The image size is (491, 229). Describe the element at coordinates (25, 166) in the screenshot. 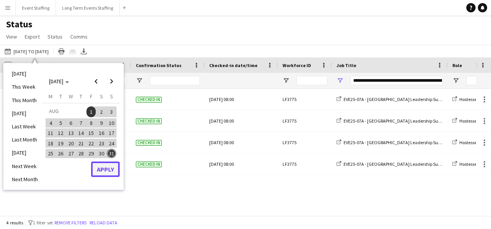

I see `li: Next Week` at that location.